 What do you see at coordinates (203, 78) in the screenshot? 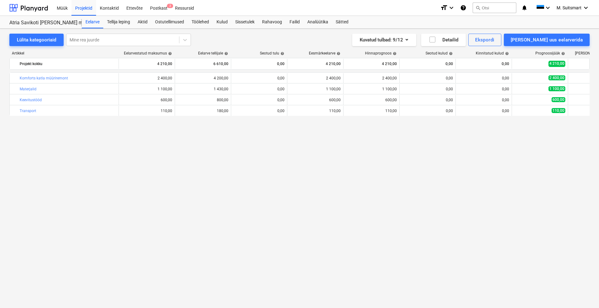
I see `div: 4 200,00` at bounding box center [203, 78].